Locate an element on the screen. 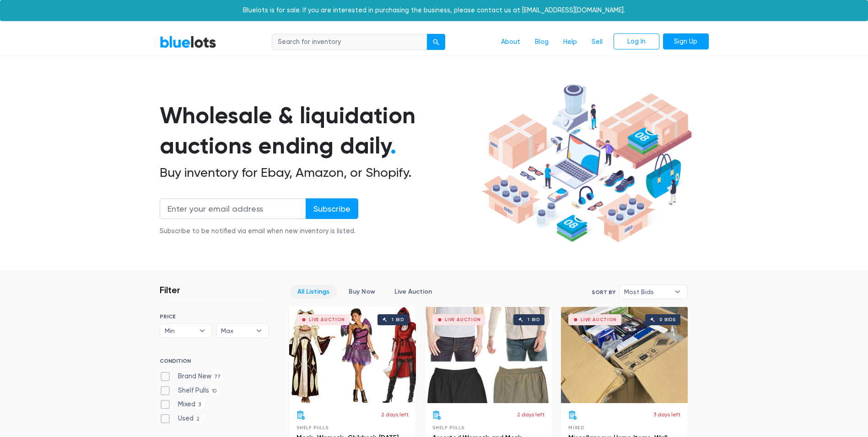 This screenshot has height=437, width=868. h1: Wholesale & liquidation auctions ending daily is located at coordinates (319, 130).